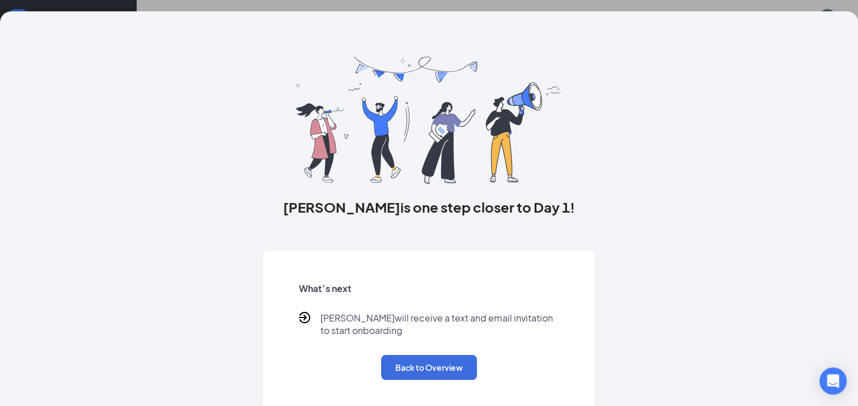 Image resolution: width=858 pixels, height=406 pixels. I want to click on img: you are all set, so click(428, 120).